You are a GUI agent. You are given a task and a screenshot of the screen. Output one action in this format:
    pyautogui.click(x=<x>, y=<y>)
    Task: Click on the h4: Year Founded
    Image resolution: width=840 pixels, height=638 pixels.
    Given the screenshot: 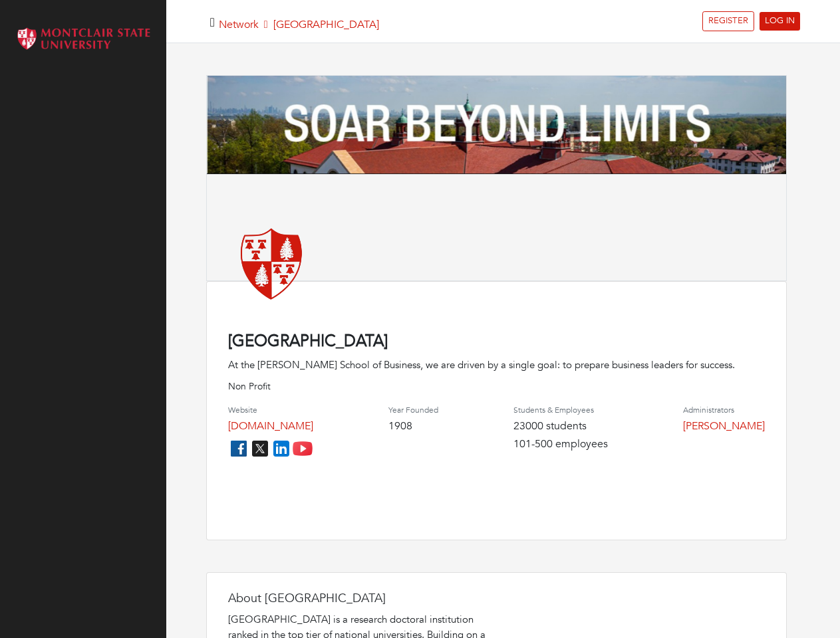 What is the action you would take?
    pyautogui.click(x=413, y=410)
    